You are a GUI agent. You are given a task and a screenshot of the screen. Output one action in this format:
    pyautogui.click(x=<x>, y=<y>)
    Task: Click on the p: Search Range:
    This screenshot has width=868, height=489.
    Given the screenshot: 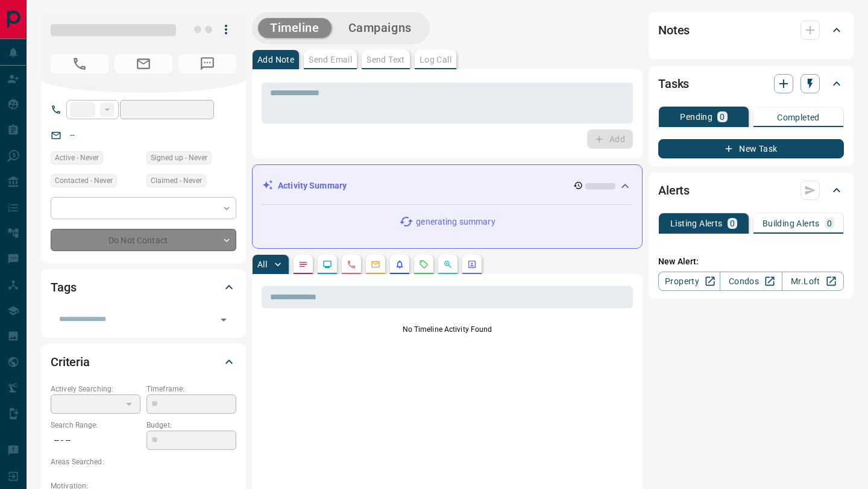 What is the action you would take?
    pyautogui.click(x=96, y=426)
    